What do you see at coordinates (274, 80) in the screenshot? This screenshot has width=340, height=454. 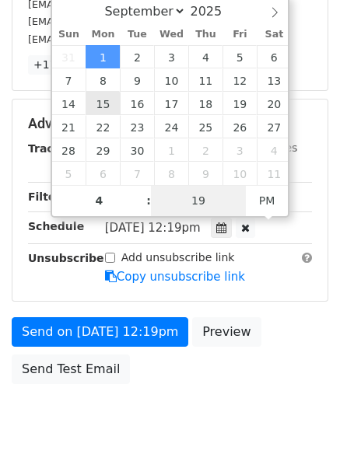 I see `span: September 13, 2025` at bounding box center [274, 80].